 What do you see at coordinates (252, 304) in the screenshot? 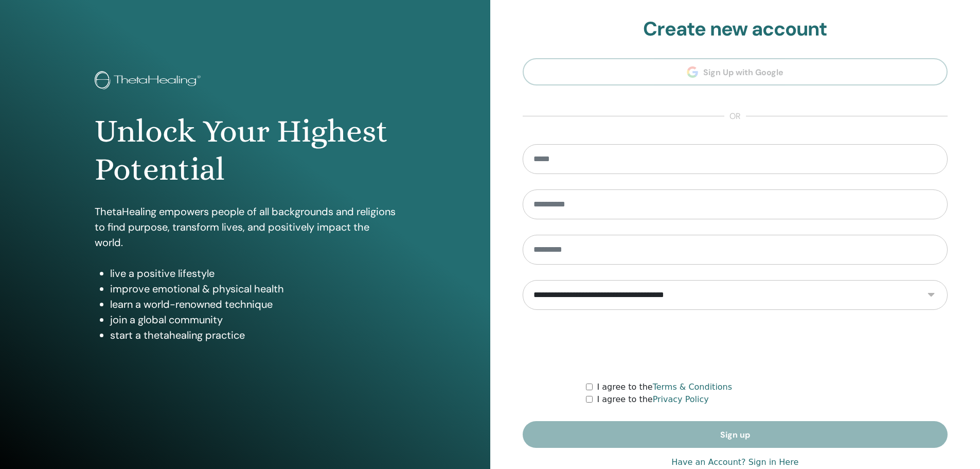
I see `li: learn a world-renowned technique` at bounding box center [252, 304].